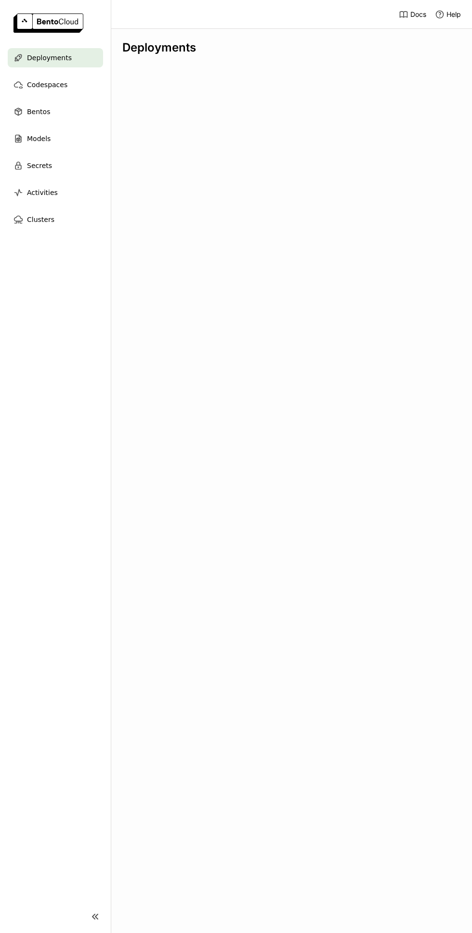 Image resolution: width=472 pixels, height=933 pixels. I want to click on span: Activities, so click(42, 193).